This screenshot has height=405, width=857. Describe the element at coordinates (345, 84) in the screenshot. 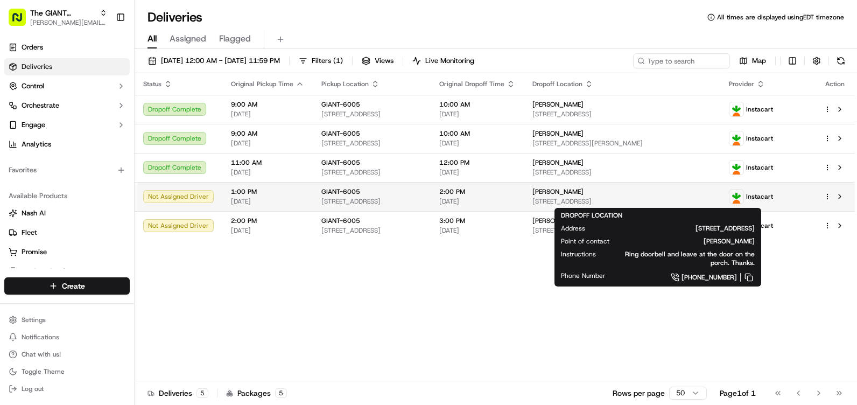

I see `span: Pickup Location` at that location.